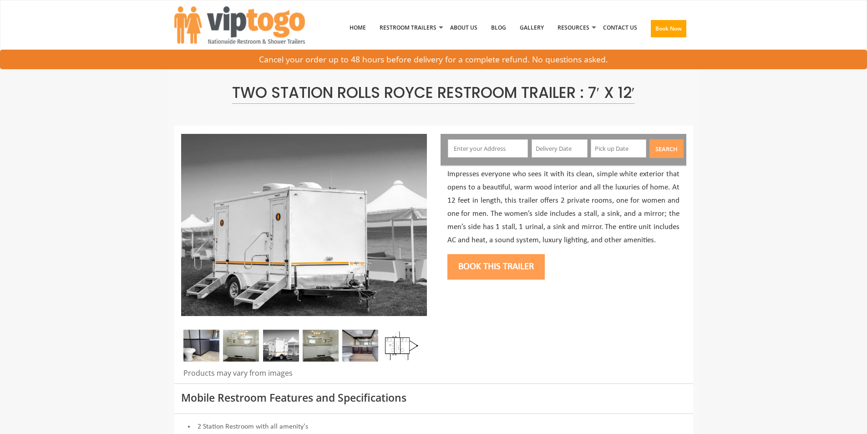  Describe the element at coordinates (559, 148) in the screenshot. I see `input: Delivery Date` at that location.